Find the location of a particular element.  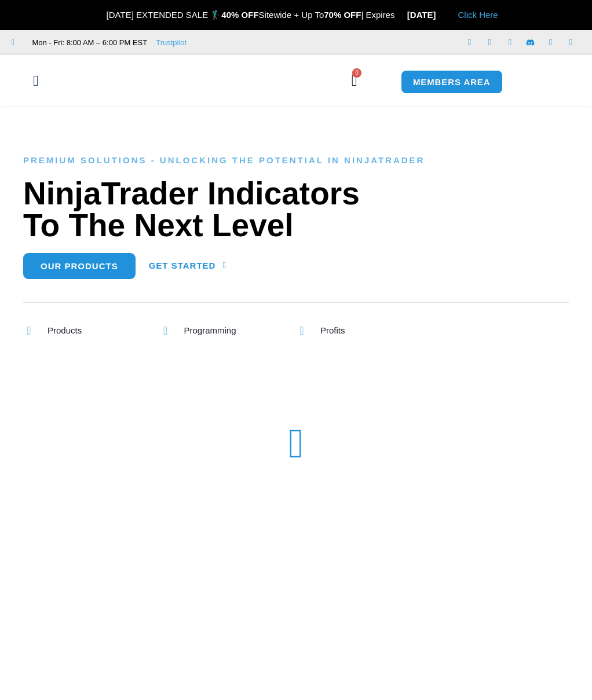

a: MEMBERS AREA is located at coordinates (452, 82).